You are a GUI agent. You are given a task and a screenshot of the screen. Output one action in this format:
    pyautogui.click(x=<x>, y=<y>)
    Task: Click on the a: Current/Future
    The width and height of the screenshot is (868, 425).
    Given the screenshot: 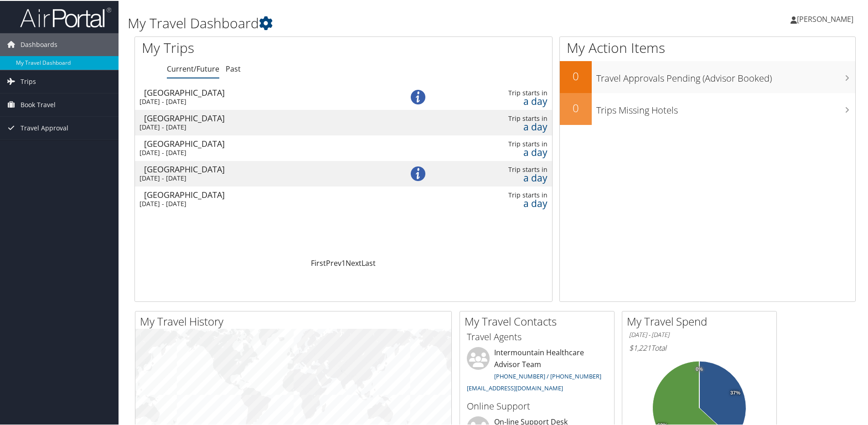 What is the action you would take?
    pyautogui.click(x=192, y=68)
    